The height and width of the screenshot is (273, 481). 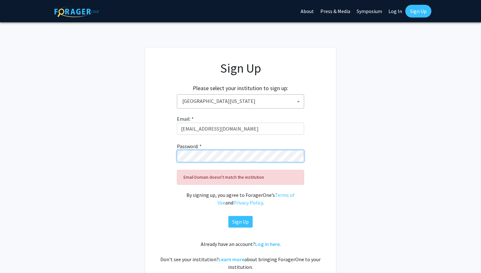 I want to click on button: Sign Up, so click(x=241, y=222).